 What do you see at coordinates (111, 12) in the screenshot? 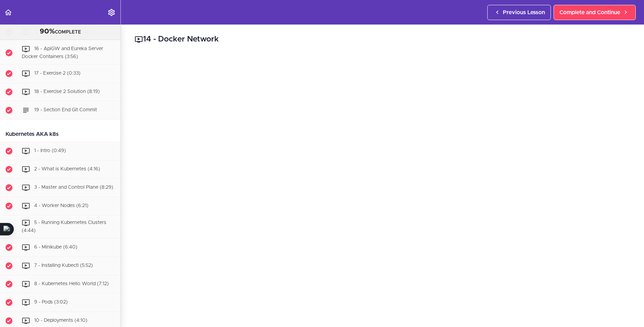
I see `svg: Settings Menu` at bounding box center [111, 12].